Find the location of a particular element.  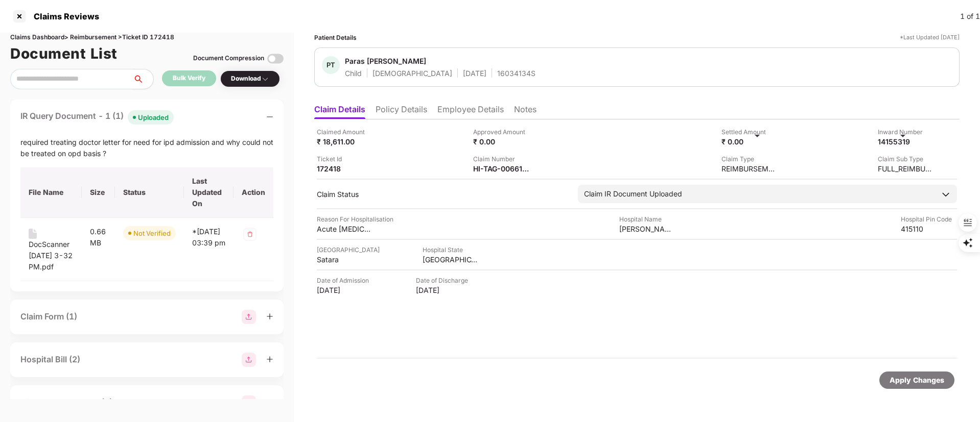

li: Claim Details is located at coordinates (340, 112).